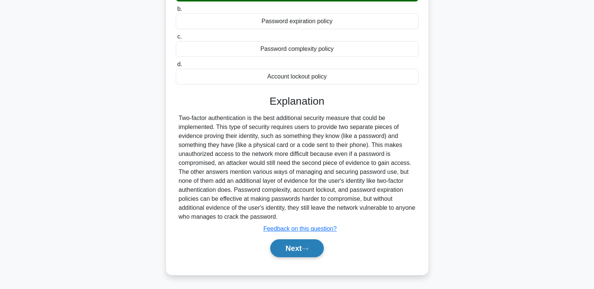 The height and width of the screenshot is (289, 594). What do you see at coordinates (300, 229) in the screenshot?
I see `a: Feedback on this question?` at bounding box center [300, 229].